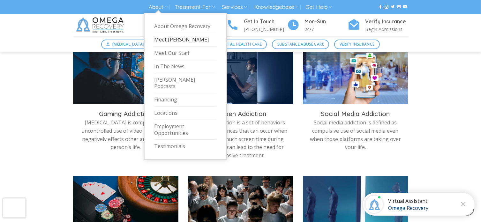 The height and width of the screenshot is (222, 481). Describe the element at coordinates (357, 44) in the screenshot. I see `a: Verify Insurance` at that location.